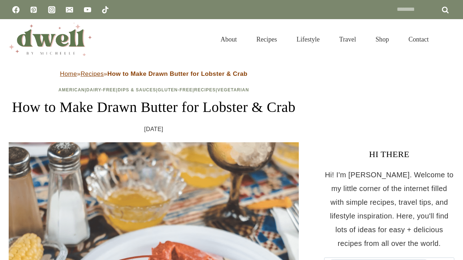  I want to click on a: DWELL by michelle, so click(50, 39).